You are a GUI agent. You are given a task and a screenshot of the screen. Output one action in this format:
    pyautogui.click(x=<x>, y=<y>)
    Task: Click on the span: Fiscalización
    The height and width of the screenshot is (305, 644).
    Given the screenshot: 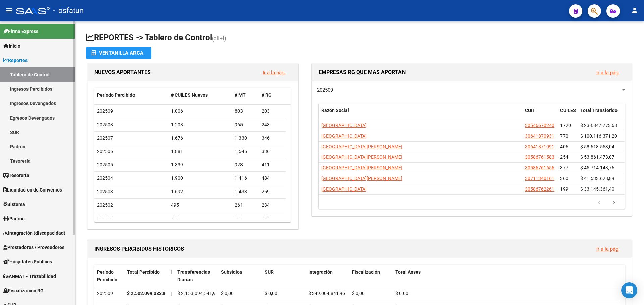 What is the action you would take?
    pyautogui.click(x=366, y=272)
    